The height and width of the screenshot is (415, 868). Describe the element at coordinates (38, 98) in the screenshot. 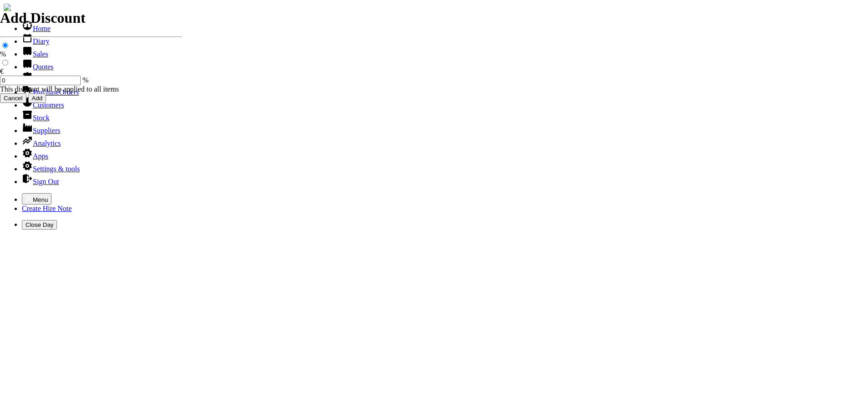

I see `input: Add` at that location.